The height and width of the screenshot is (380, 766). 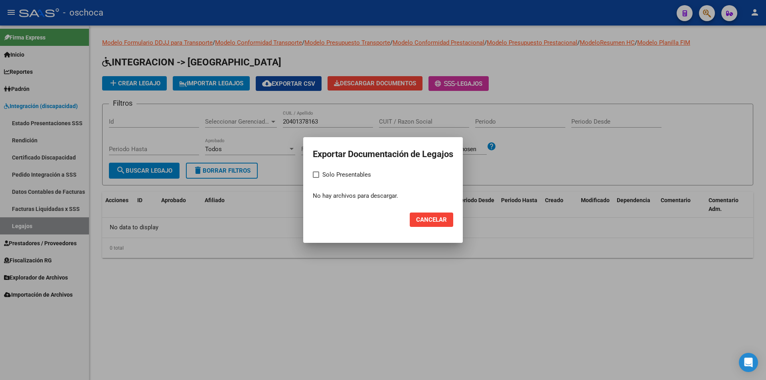 I want to click on button: Cancelar, so click(x=431, y=220).